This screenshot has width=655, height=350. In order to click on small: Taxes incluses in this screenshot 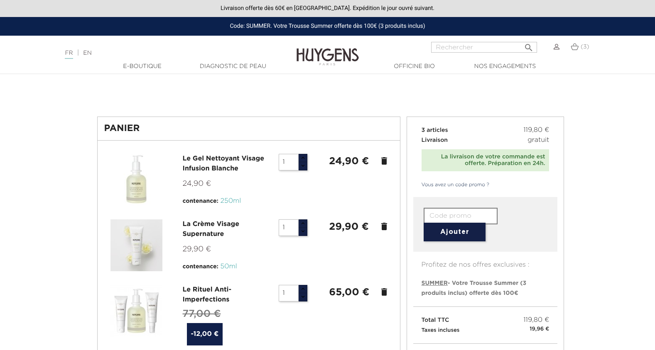, I will do `click(441, 331)`.